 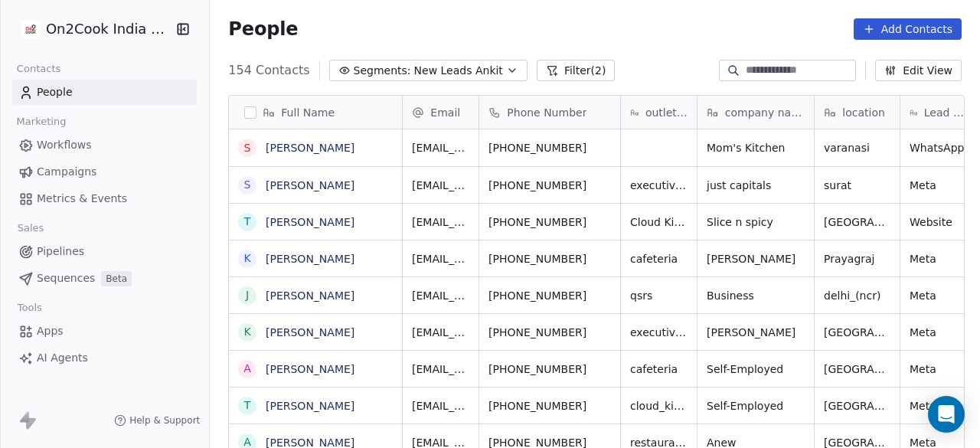 I want to click on a: Help & Support, so click(x=157, y=421).